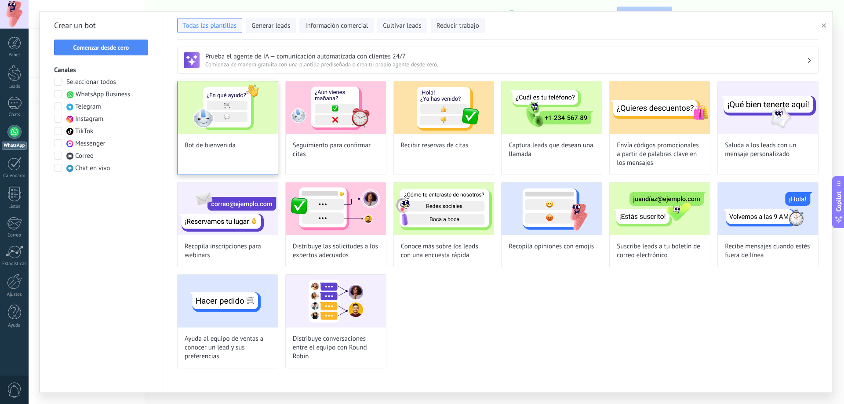 The width and height of the screenshot is (844, 404). I want to click on div: Chats, so click(15, 115).